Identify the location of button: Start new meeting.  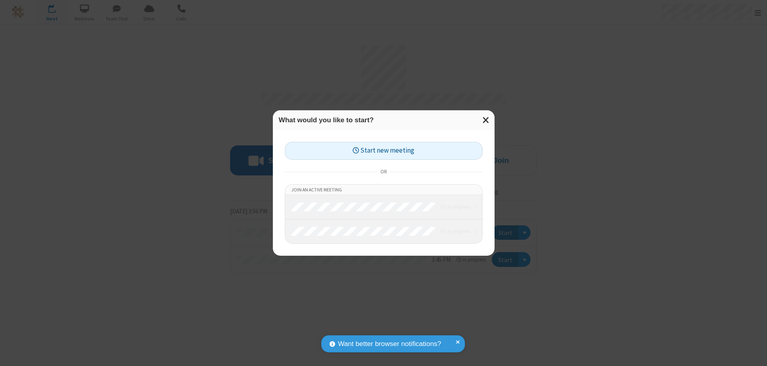
(384, 151).